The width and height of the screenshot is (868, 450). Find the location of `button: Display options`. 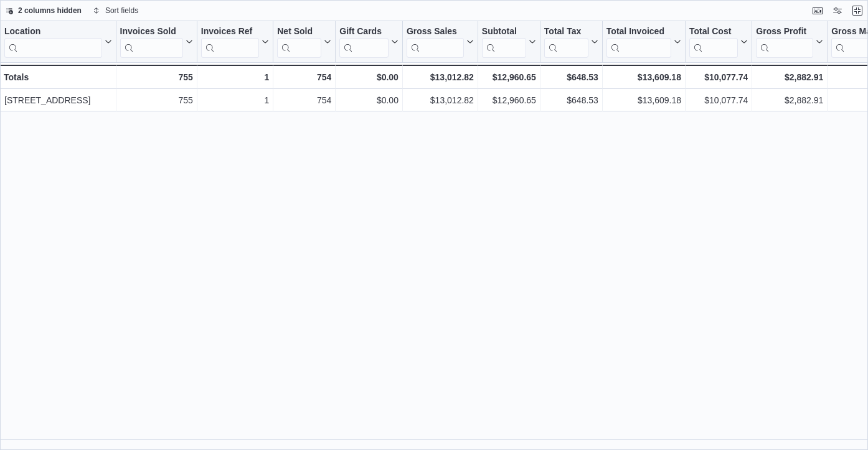

button: Display options is located at coordinates (837, 11).